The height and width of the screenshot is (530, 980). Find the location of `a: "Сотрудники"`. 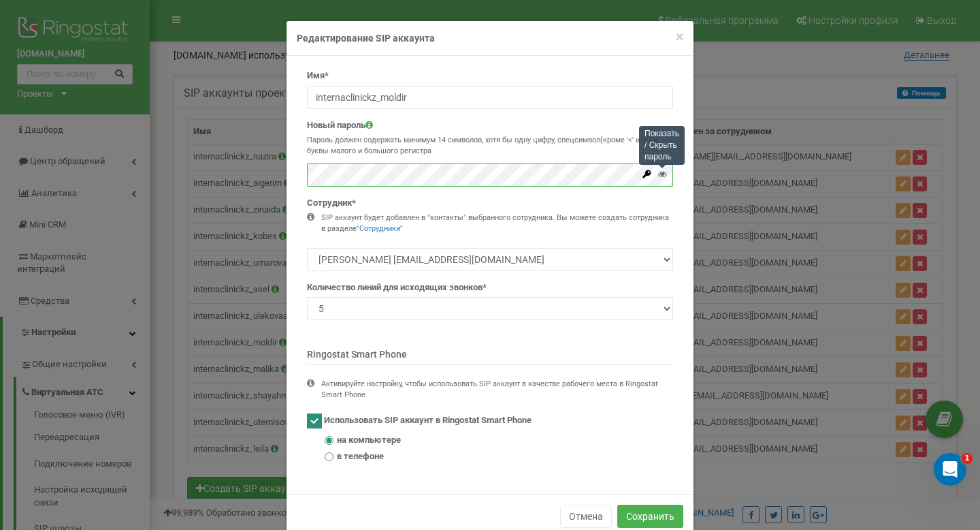

a: "Сотрудники" is located at coordinates (380, 228).